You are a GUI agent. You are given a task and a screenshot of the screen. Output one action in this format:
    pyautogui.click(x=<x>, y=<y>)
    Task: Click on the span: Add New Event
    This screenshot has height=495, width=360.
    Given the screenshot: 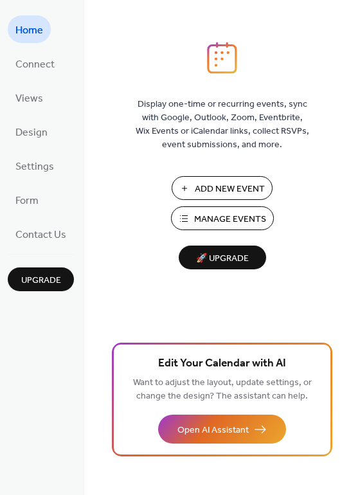 What is the action you would take?
    pyautogui.click(x=230, y=189)
    